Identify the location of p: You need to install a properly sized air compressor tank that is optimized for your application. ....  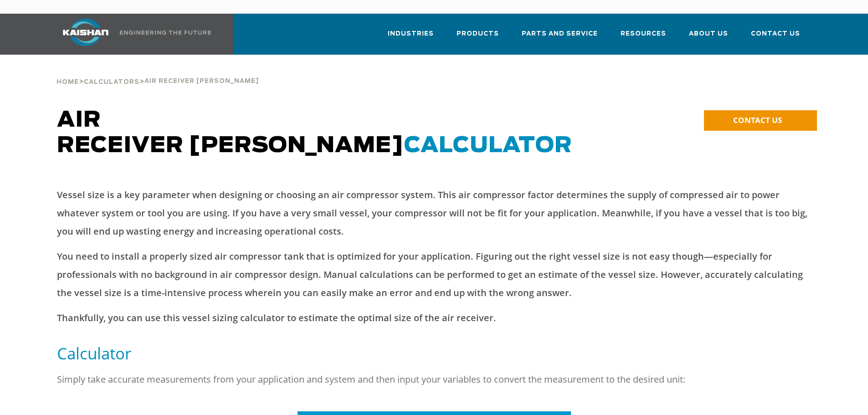
(434, 275).